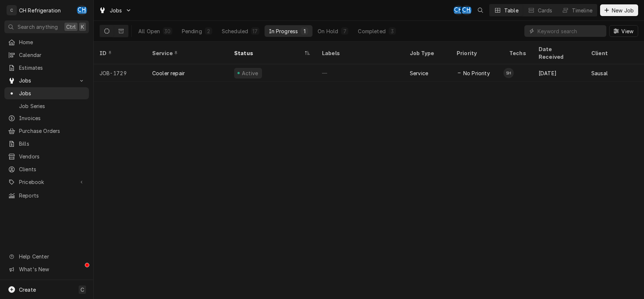 This screenshot has height=299, width=644. What do you see at coordinates (623, 31) in the screenshot?
I see `button: View` at bounding box center [623, 31].